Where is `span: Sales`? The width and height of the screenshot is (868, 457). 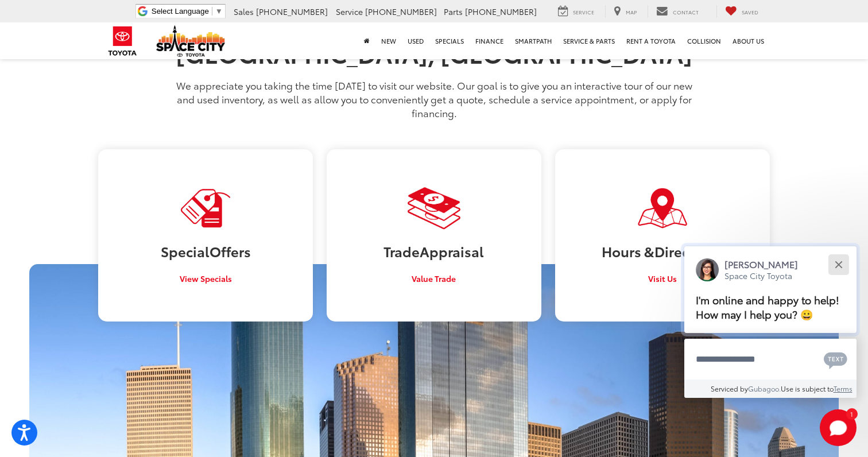
span: Sales is located at coordinates (244, 12).